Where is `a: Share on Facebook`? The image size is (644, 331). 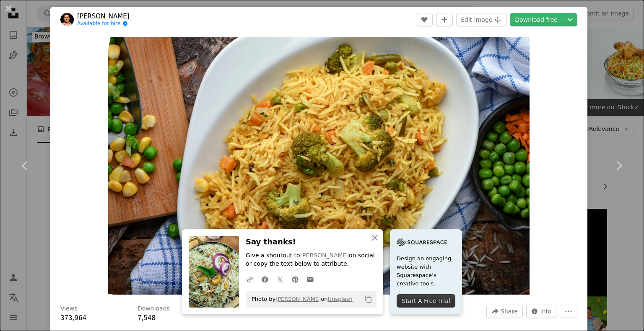 a: Share on Facebook is located at coordinates (265, 279).